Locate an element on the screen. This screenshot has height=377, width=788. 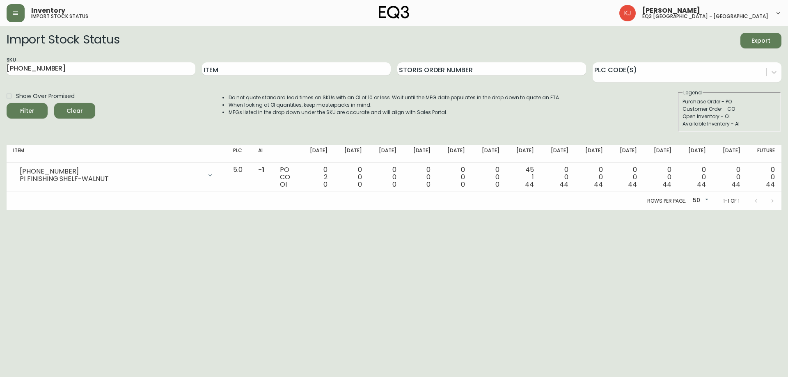
p: Rows per page: is located at coordinates (666, 201).